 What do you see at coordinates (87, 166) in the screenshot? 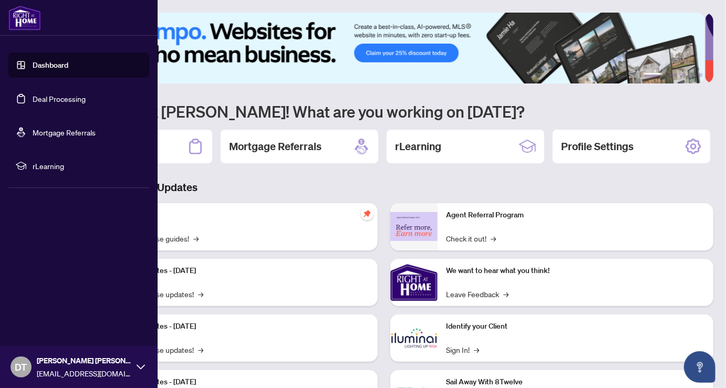
I see `span: rLearning` at bounding box center [87, 166].